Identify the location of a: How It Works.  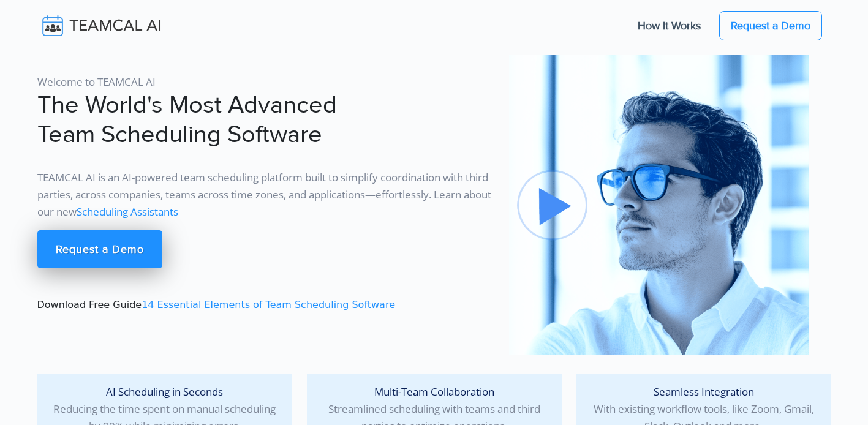
(669, 26).